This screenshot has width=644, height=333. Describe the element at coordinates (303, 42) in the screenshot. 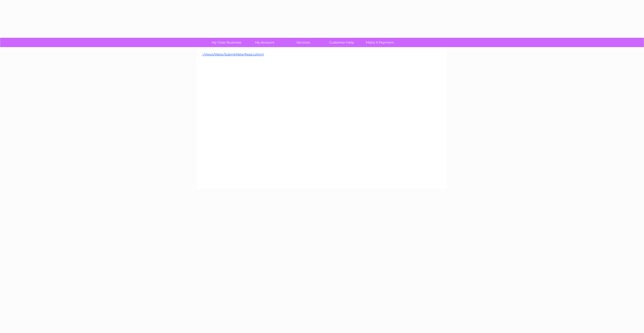

I see `a: Services` at that location.